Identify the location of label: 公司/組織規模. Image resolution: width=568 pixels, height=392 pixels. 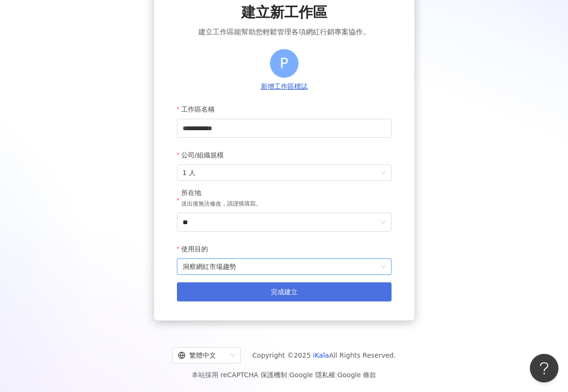
(203, 155).